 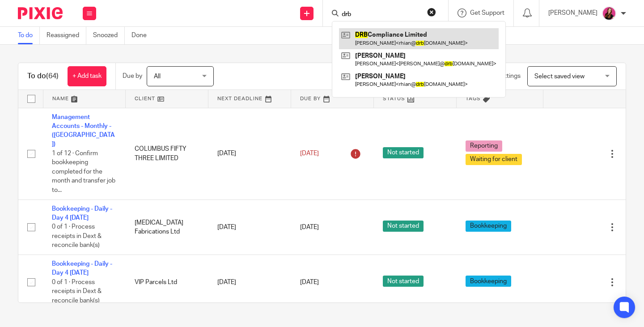 I want to click on span: Reporting, so click(x=484, y=146).